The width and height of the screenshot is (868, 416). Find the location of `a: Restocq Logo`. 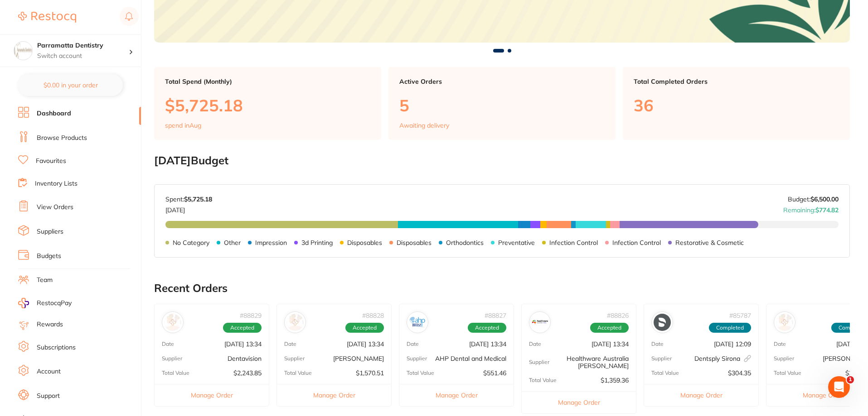

a: Restocq Logo is located at coordinates (47, 17).